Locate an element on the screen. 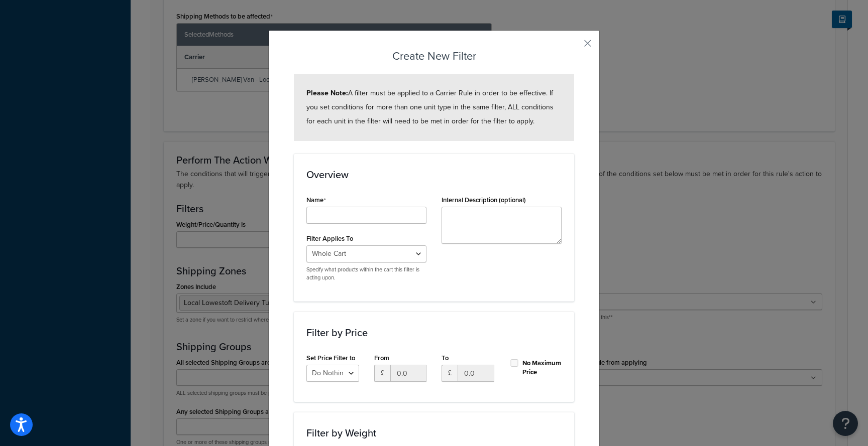  strong: Please Note: is located at coordinates (327, 93).